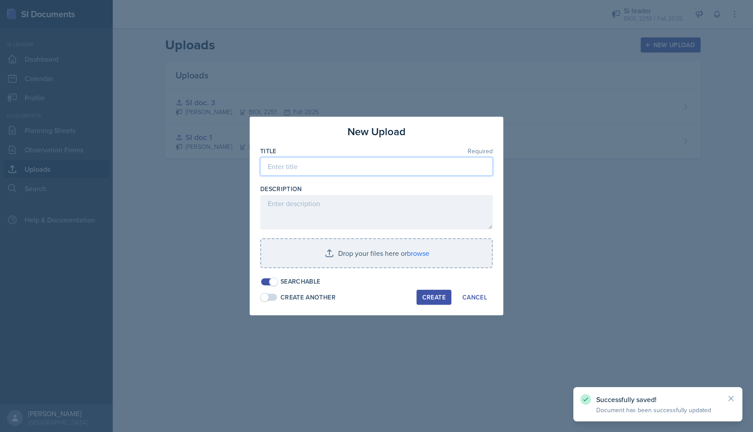 This screenshot has height=432, width=753. What do you see at coordinates (300, 281) in the screenshot?
I see `div: Searchable` at bounding box center [300, 281].